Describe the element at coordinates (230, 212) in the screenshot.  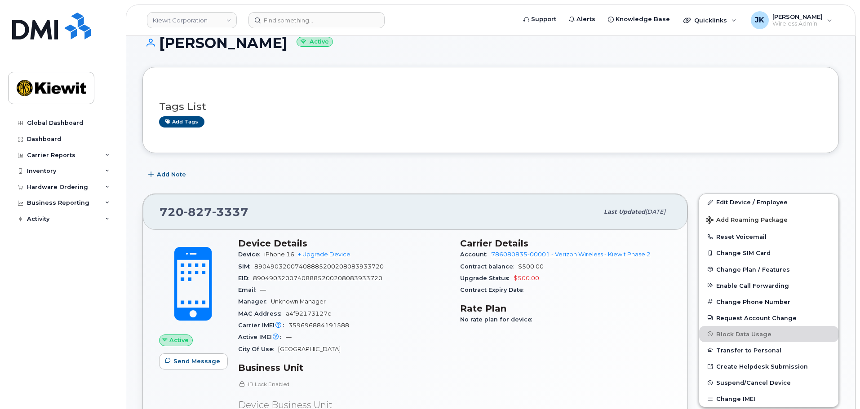
I see `span: 3337` at that location.